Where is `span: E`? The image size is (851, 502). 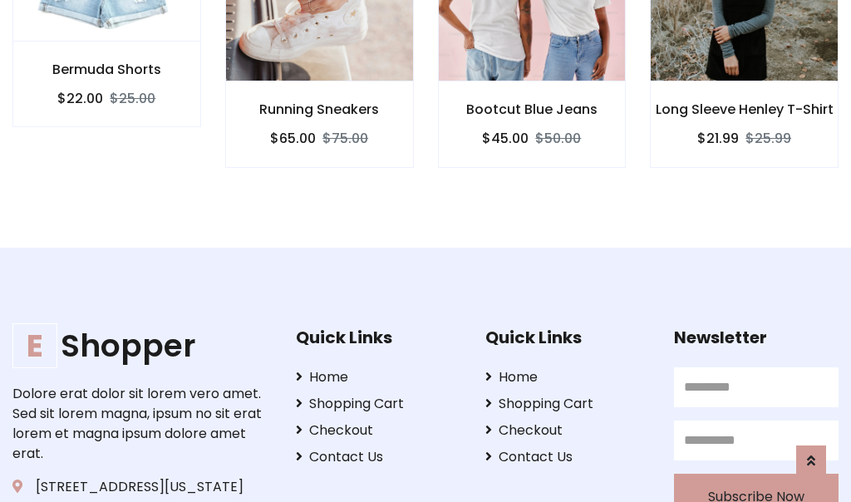 span: E is located at coordinates (35, 346).